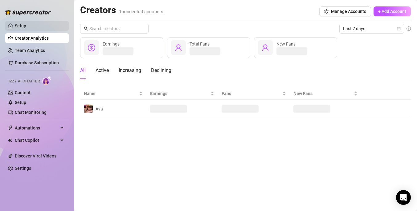  Describe the element at coordinates (325, 94) in the screenshot. I see `th: New Fans` at that location.